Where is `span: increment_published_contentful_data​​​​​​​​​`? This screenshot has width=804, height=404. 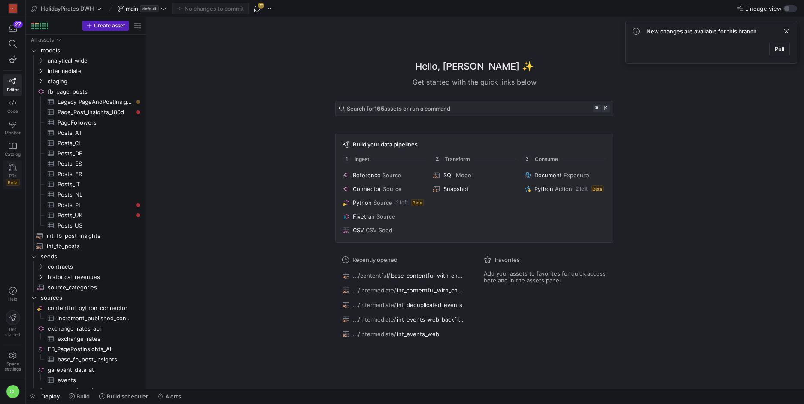 span: increment_published_contentful_data​​​​​​​​​ is located at coordinates (95, 318).